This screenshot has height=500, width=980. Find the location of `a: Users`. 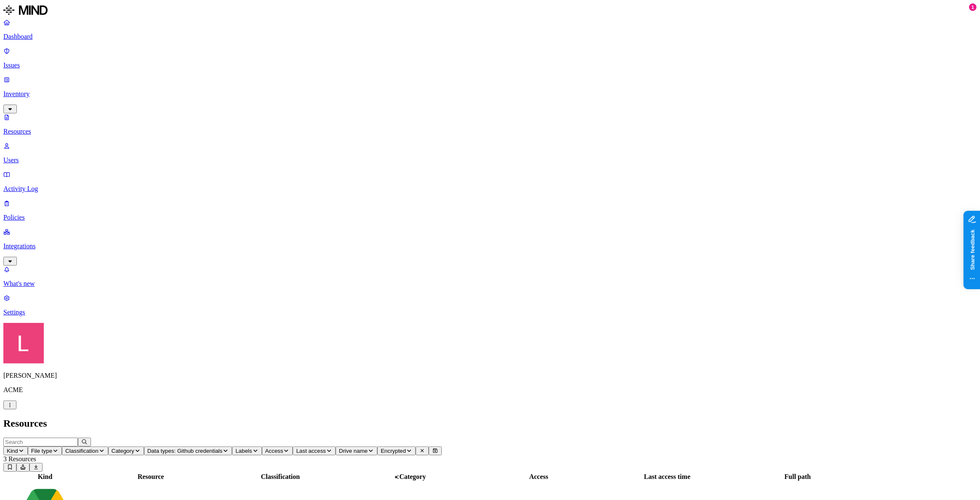

a: Users is located at coordinates (490, 153).